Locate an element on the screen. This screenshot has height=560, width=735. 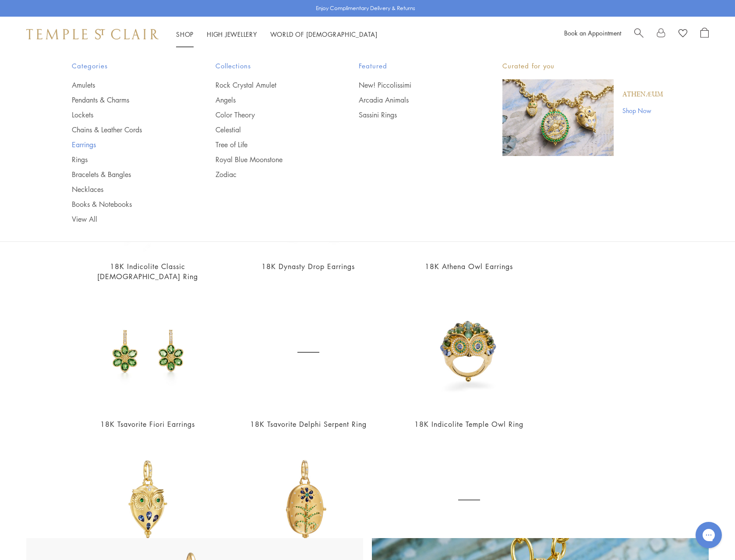
img: E36886-FIORITG is located at coordinates (148, 352).